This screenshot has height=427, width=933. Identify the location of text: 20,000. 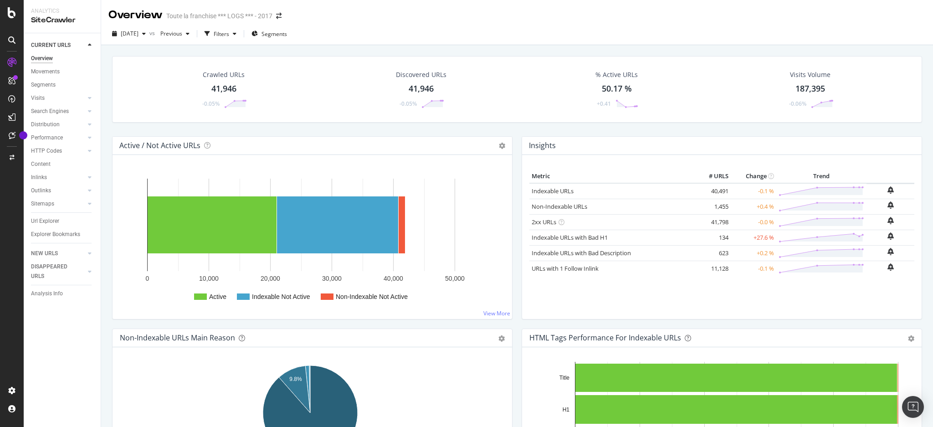
(270, 278).